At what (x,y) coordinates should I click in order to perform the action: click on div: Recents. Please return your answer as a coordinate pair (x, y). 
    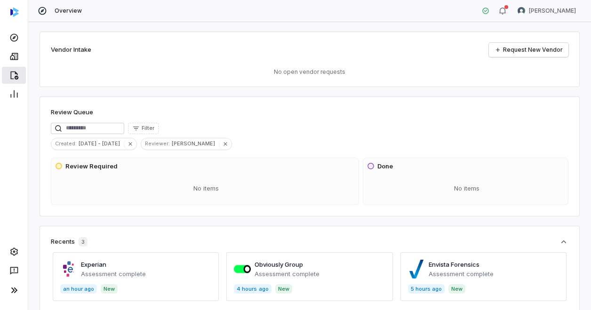
    Looking at the image, I should click on (69, 242).